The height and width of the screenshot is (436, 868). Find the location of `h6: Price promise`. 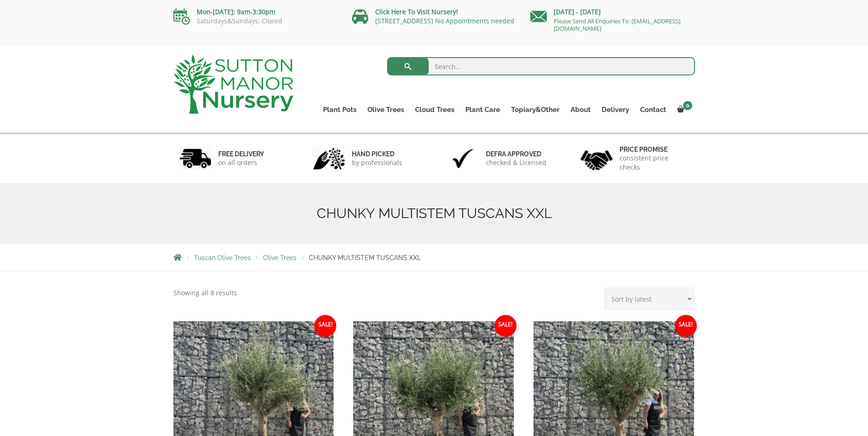

h6: Price promise is located at coordinates (654, 150).